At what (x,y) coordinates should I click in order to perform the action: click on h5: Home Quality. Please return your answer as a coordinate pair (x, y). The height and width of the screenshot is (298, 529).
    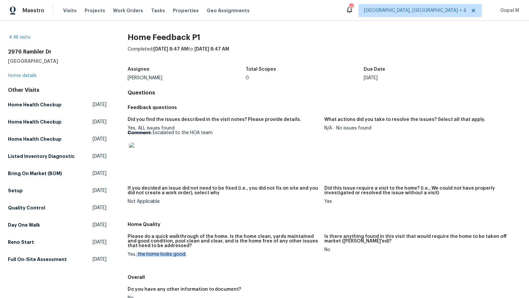
    Looking at the image, I should click on (324, 224).